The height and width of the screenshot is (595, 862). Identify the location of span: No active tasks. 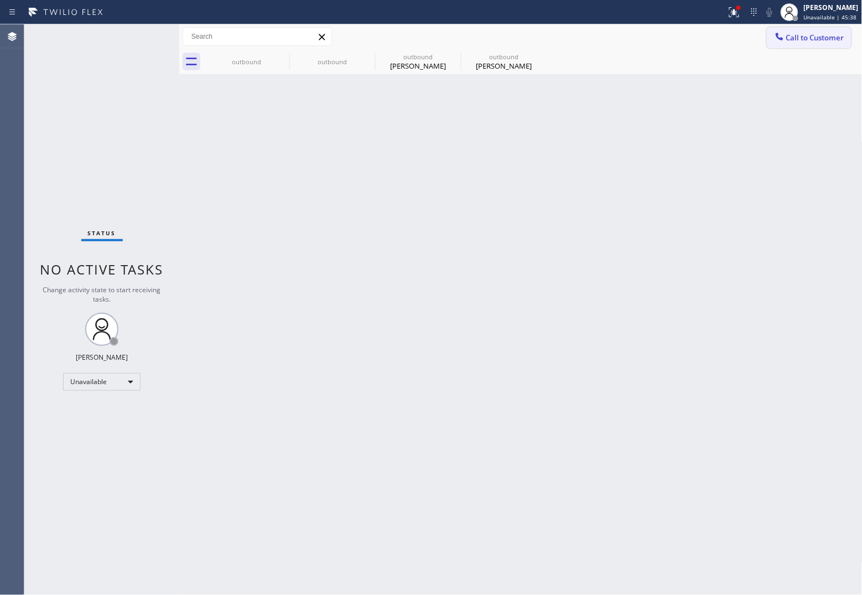
(102, 269).